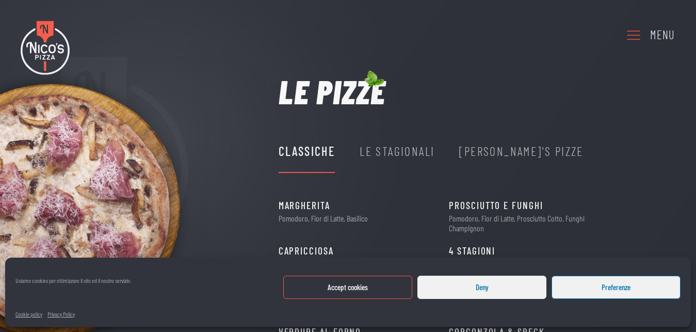 This screenshot has height=332, width=696. What do you see at coordinates (306, 251) in the screenshot?
I see `span: Capricciosa` at bounding box center [306, 251].